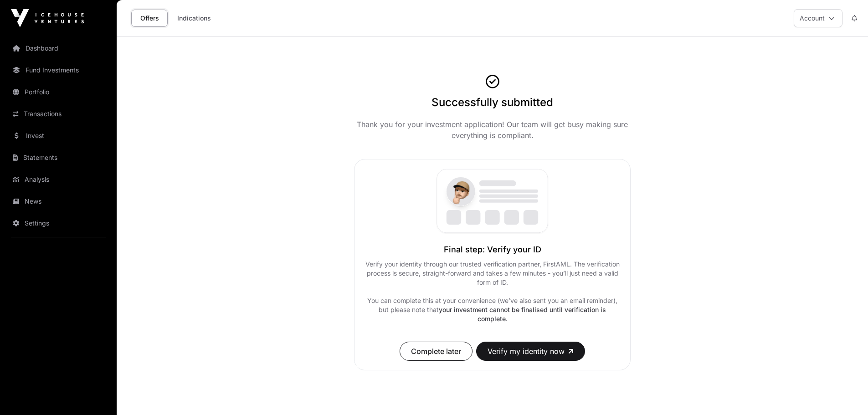  Describe the element at coordinates (530, 351) in the screenshot. I see `button: Verify my identity now` at that location.